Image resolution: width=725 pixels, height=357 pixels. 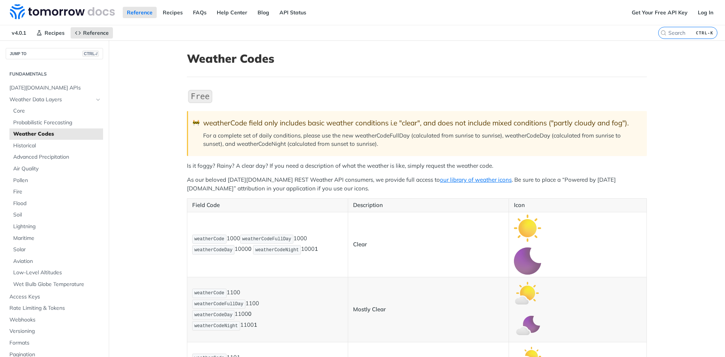 What do you see at coordinates (57, 284) in the screenshot?
I see `span: Wet Bulb Globe Temperature` at bounding box center [57, 284].